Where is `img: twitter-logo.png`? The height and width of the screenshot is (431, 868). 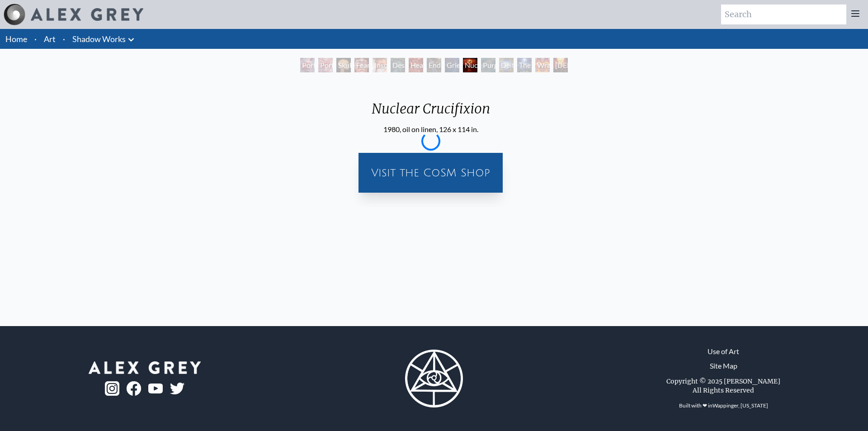
img: twitter-logo.png is located at coordinates (177, 388).